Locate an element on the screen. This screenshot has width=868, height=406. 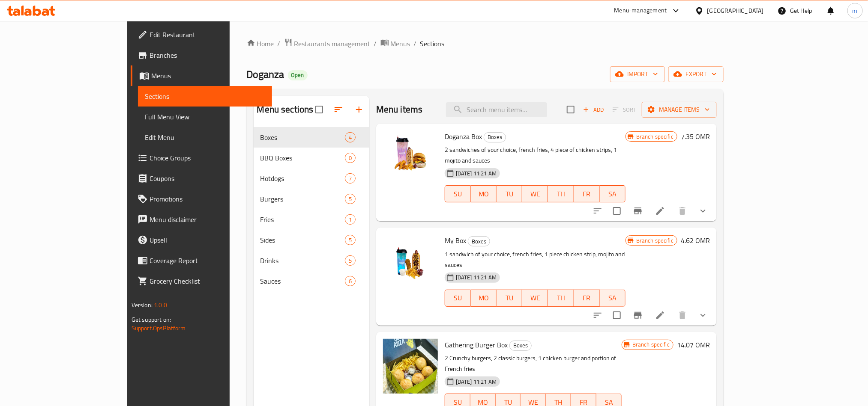
div: Sides is located at coordinates (303, 240).